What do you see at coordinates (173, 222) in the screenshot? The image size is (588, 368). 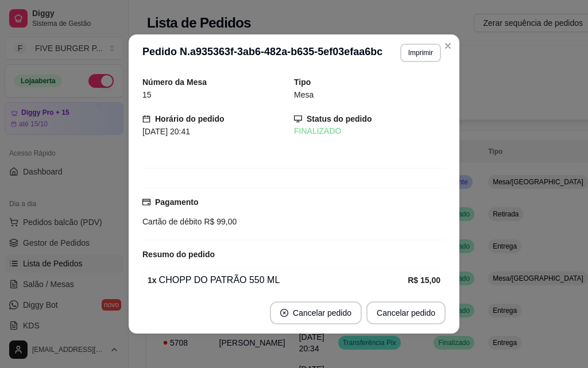 I see `span: Cartão de débito` at bounding box center [173, 222].